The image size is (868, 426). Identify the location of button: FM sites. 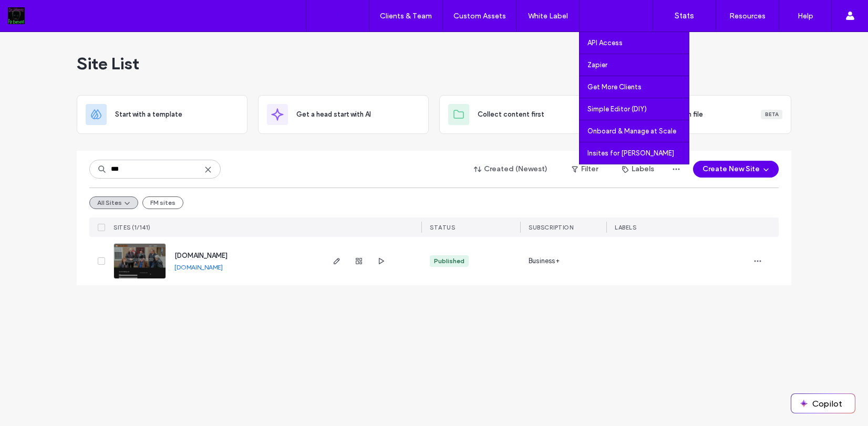
(163, 203).